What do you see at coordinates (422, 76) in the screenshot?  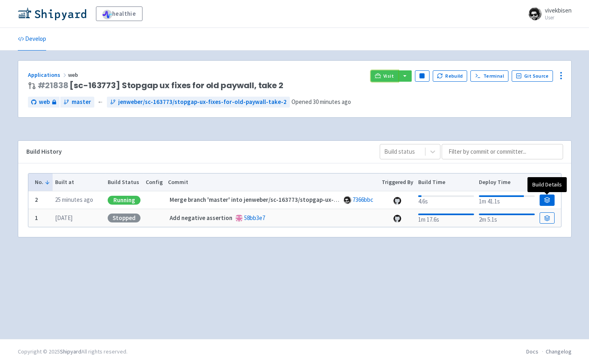 I see `button: Pause` at bounding box center [422, 76].